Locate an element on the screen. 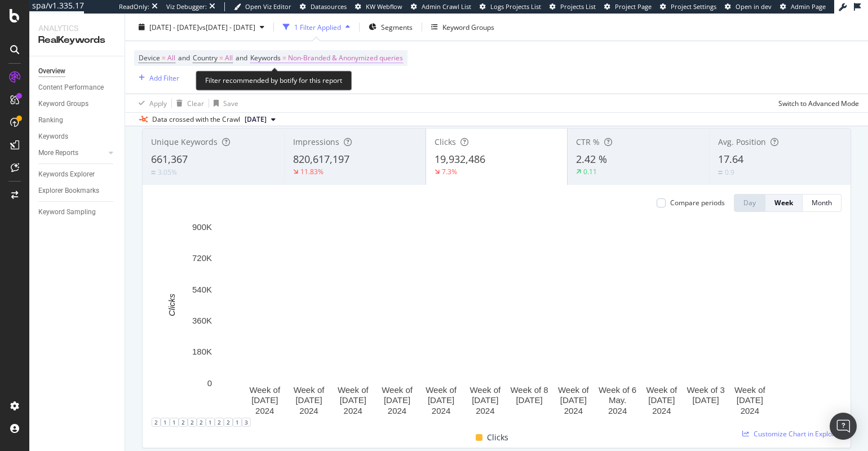 This screenshot has height=451, width=868. div: Content Performance is located at coordinates (71, 87).